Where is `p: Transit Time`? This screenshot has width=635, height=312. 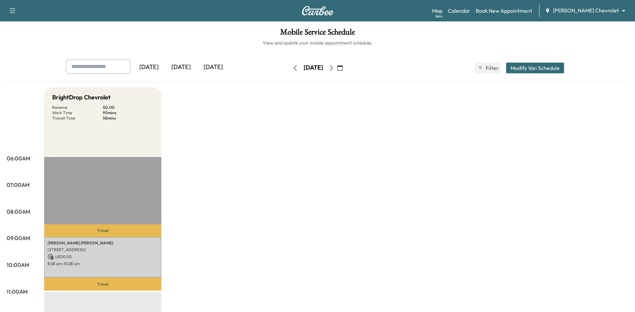
p: Transit Time is located at coordinates (77, 118).